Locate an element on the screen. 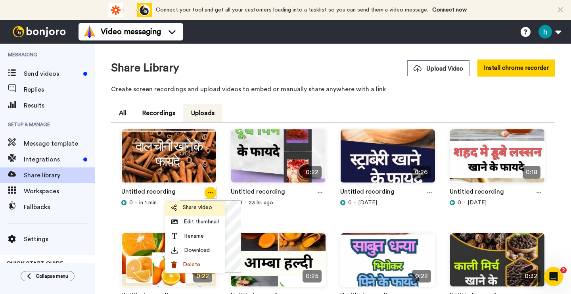 The width and height of the screenshot is (571, 294). img: 81da91a4-7f78-46dd-86be-3b928a8f1e67_thumbnail_source_1754971375.jpg is located at coordinates (278, 159).